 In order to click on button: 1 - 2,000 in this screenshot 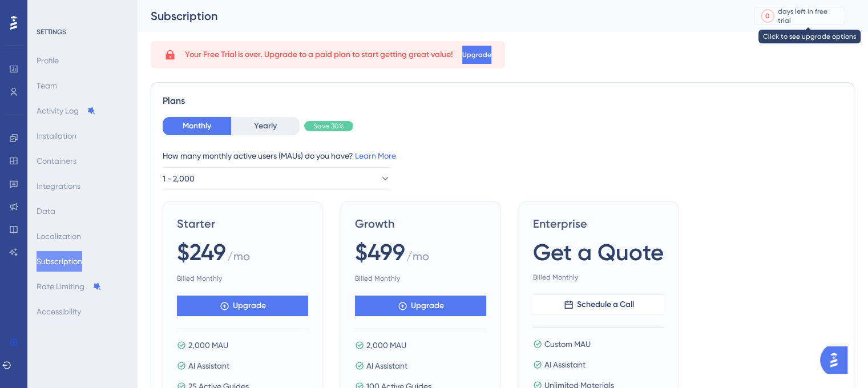, I will do `click(277, 178)`.